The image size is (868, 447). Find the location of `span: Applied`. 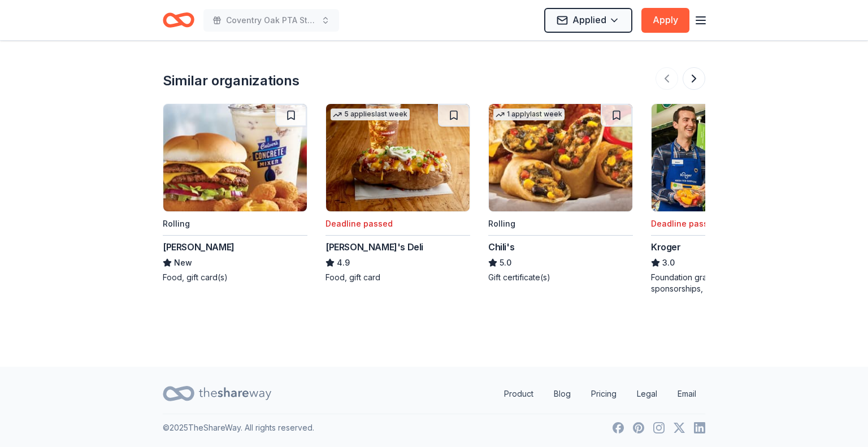

span: Applied is located at coordinates (589, 20).